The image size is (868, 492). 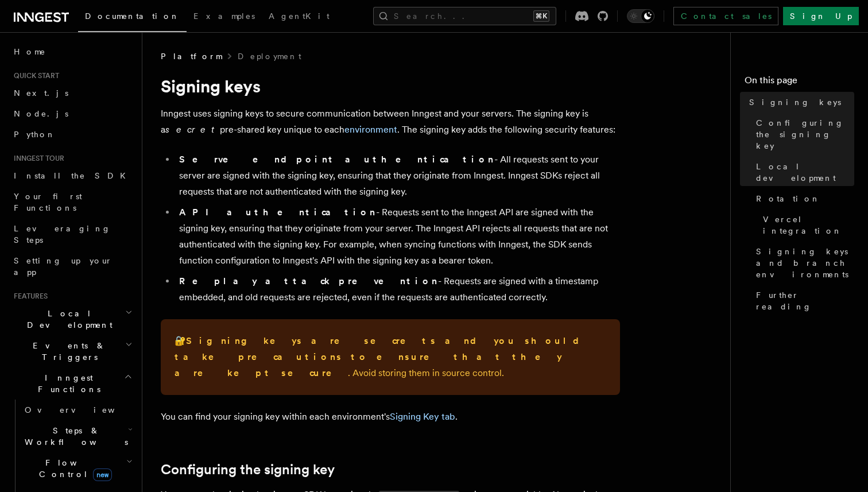 What do you see at coordinates (72, 319) in the screenshot?
I see `button: Local Development` at bounding box center [72, 319].